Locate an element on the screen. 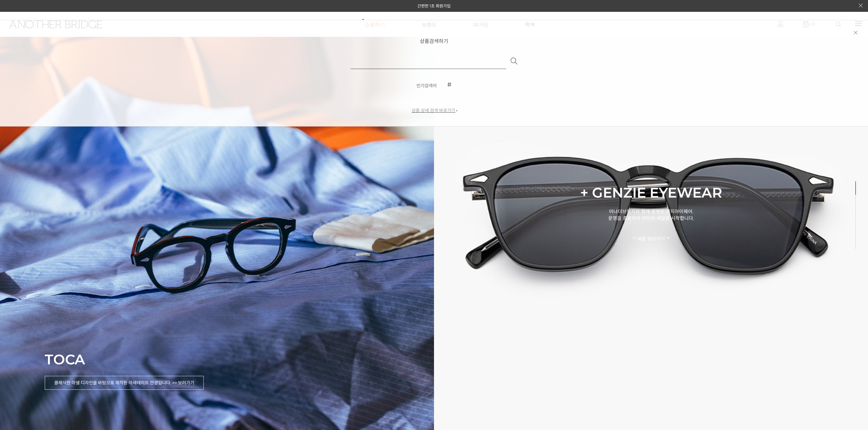  p: TOCA is located at coordinates (124, 360).